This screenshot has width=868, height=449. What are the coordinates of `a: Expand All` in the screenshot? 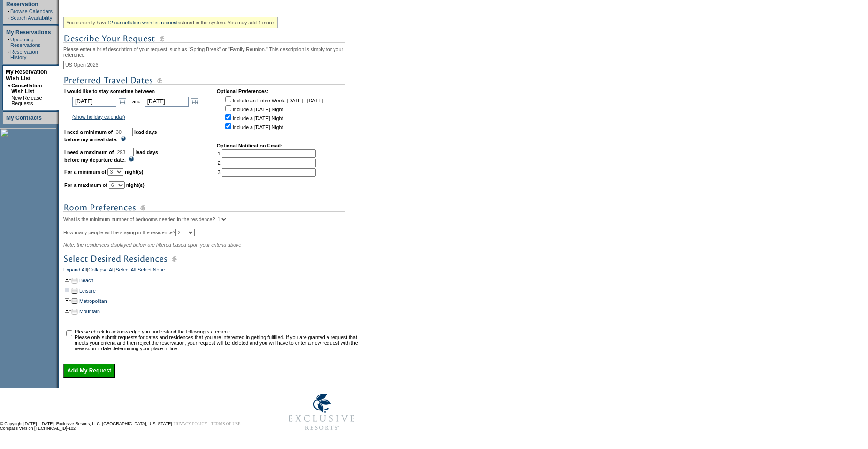 It's located at (75, 271).